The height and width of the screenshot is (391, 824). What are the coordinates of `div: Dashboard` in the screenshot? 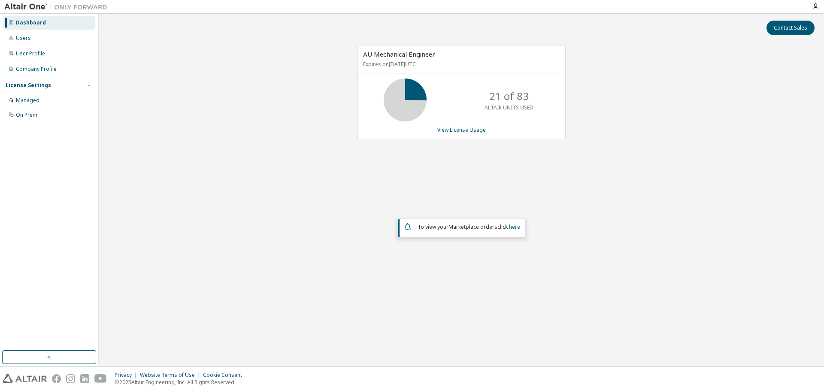 It's located at (31, 23).